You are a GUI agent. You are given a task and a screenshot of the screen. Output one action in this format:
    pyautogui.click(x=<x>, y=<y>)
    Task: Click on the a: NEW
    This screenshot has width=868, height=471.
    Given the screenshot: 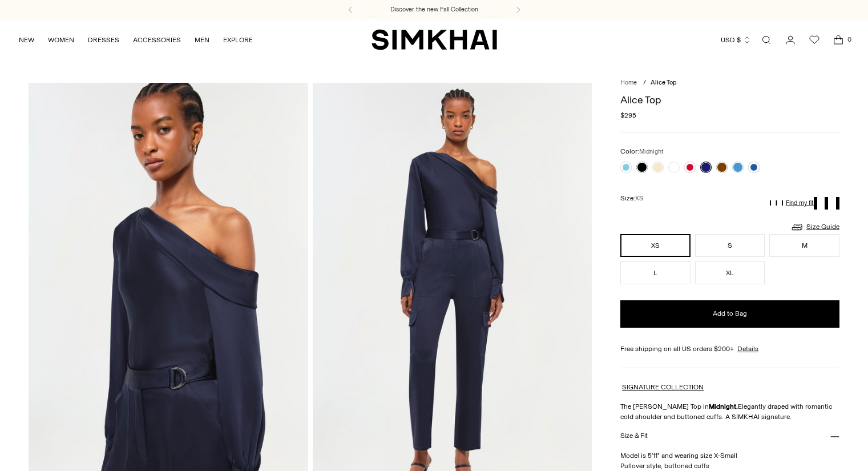 What is the action you would take?
    pyautogui.click(x=26, y=40)
    